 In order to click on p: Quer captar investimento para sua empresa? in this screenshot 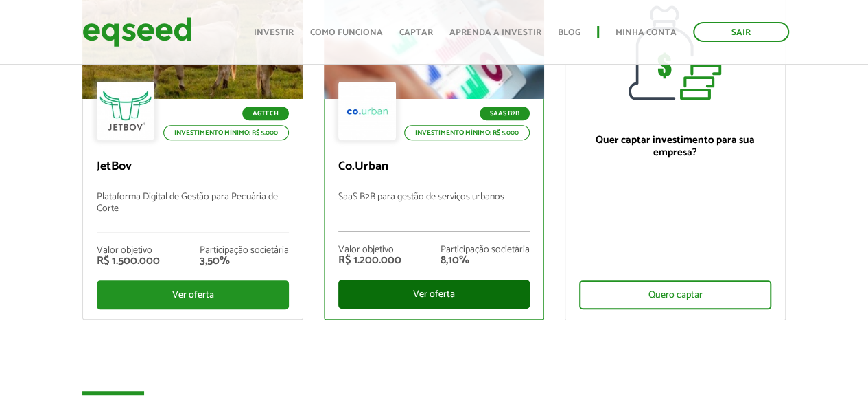, I will do `click(674, 146)`.